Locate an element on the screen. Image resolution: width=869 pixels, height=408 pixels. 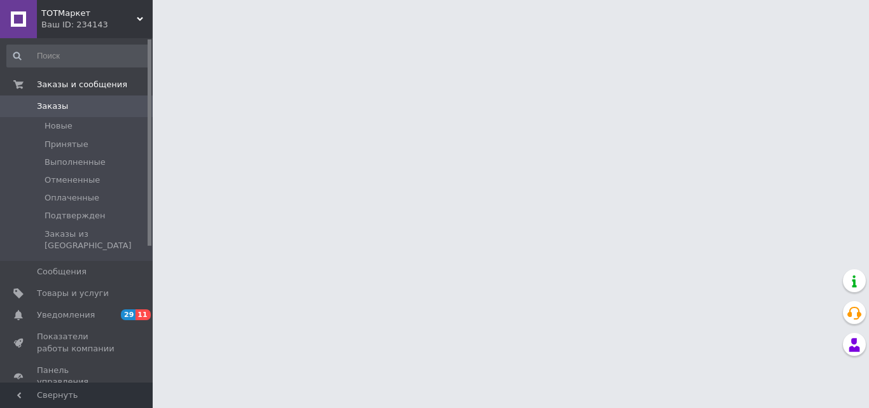
span: Выполненные is located at coordinates (75, 162).